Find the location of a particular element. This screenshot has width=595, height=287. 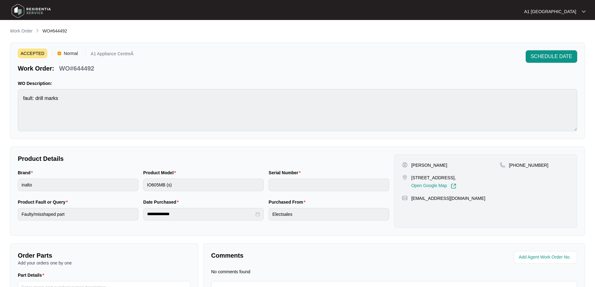

a: Work Order is located at coordinates (21, 31).